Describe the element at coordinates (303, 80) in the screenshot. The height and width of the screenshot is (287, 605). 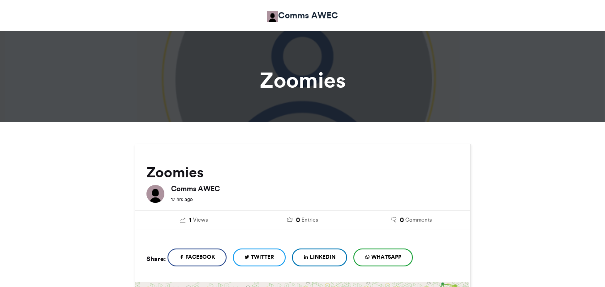
I see `h1: Zoomies` at that location.